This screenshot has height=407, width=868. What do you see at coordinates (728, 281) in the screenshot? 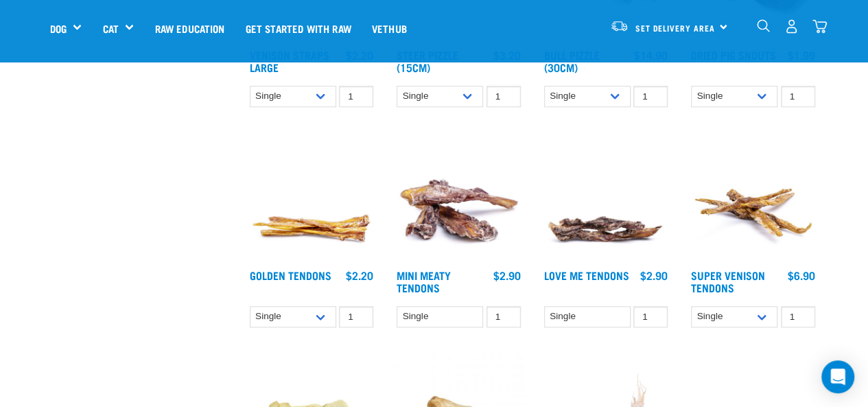
I see `a: Super Venison Tendons` at bounding box center [728, 281].